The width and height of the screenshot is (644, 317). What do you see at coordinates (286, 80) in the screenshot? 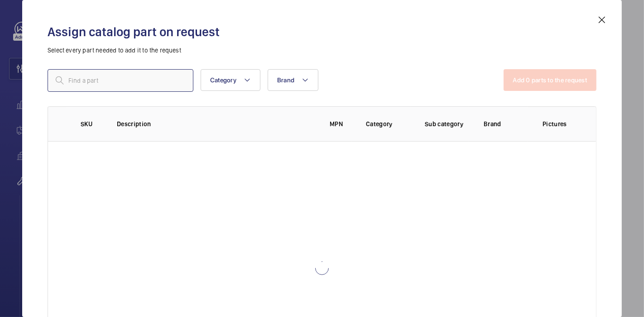
I see `span: Brand` at bounding box center [286, 80].